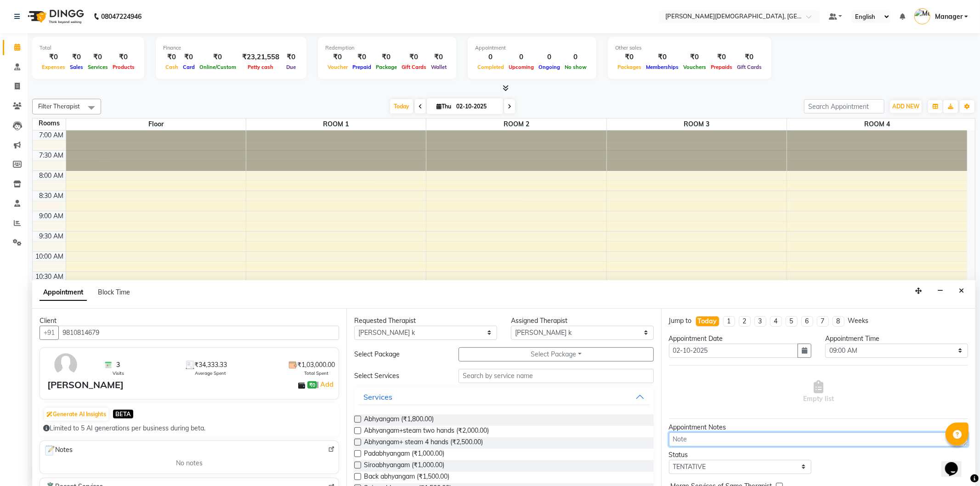  I want to click on span: Abhyangam (₹1,800.00), so click(399, 420).